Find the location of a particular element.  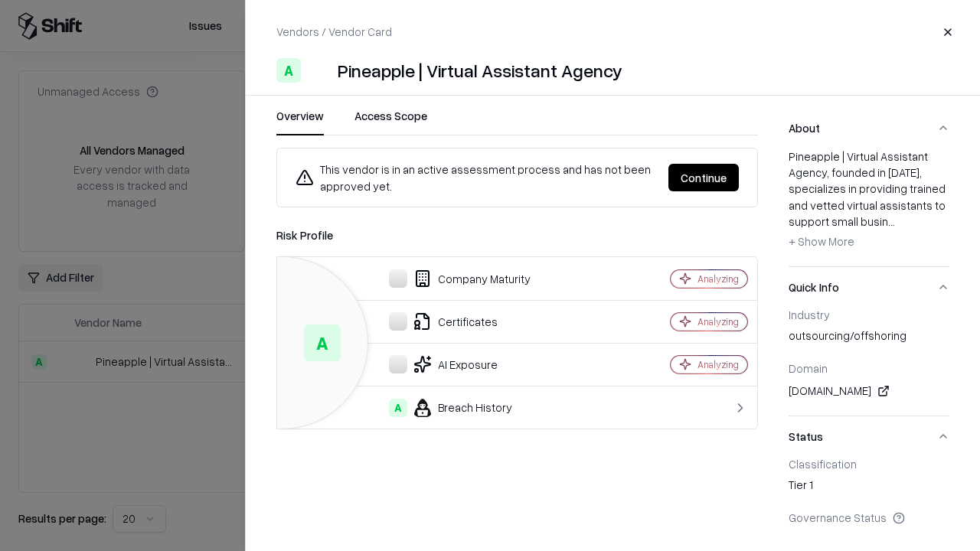

div: Domain is located at coordinates (869, 368).